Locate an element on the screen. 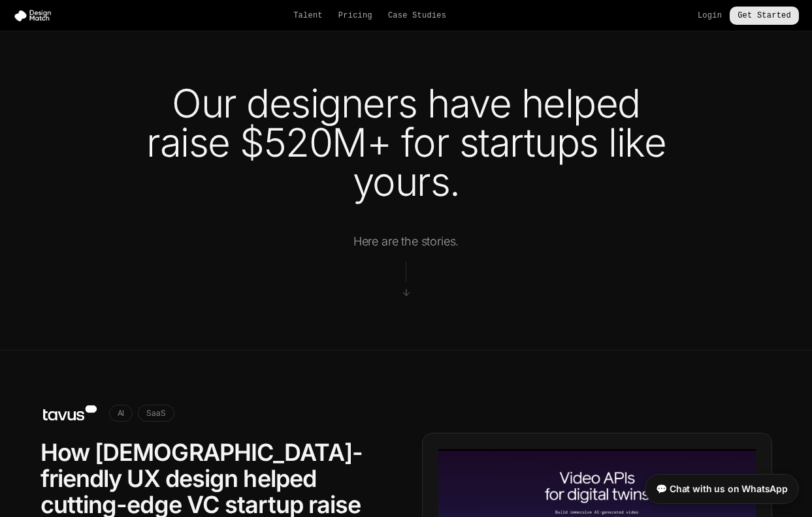 This screenshot has width=812, height=517. p: Here are the stories. is located at coordinates (407, 242).